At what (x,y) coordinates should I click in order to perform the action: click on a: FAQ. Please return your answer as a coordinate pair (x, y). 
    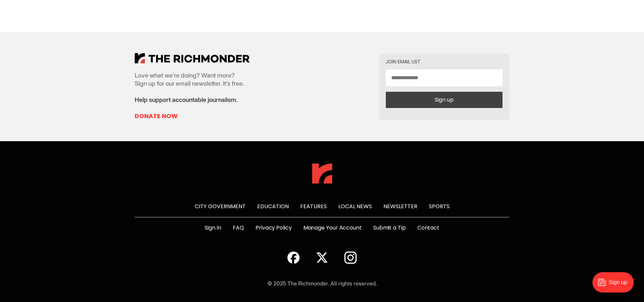
    Looking at the image, I should click on (238, 228).